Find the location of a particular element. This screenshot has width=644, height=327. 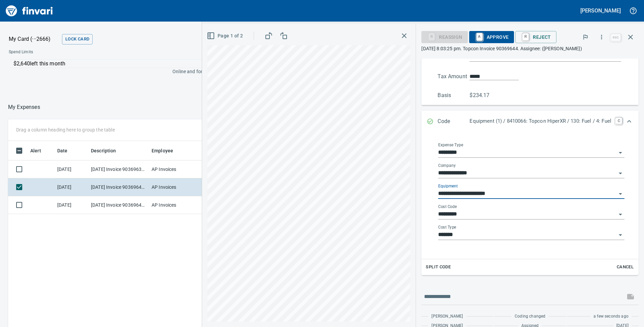

button: Cancel is located at coordinates (626, 267).